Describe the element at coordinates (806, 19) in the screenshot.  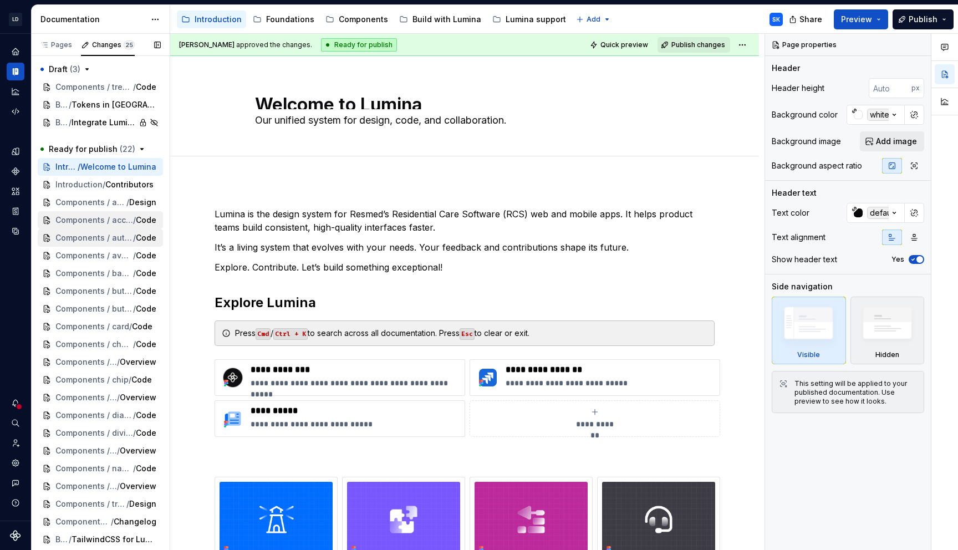
I see `button: Share` at that location.